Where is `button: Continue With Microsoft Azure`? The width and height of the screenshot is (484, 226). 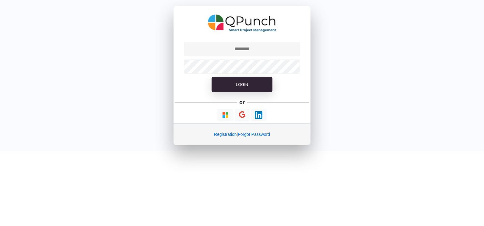 button: Continue With Microsoft Azure is located at coordinates (225, 115).